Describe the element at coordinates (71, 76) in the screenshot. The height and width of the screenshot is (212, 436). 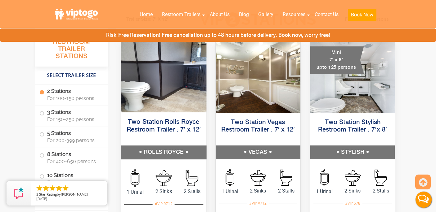
I see `h4: Select Trailer Size` at that location.